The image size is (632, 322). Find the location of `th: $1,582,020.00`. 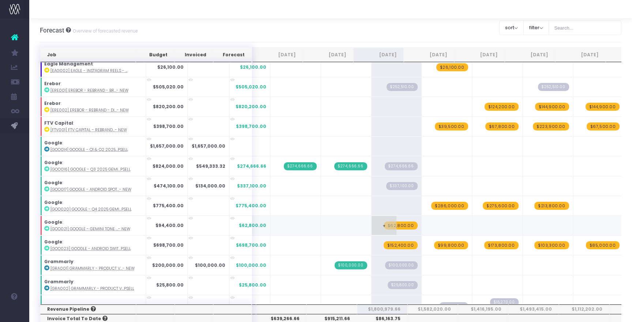

th: $1,582,020.00 is located at coordinates (432, 309).